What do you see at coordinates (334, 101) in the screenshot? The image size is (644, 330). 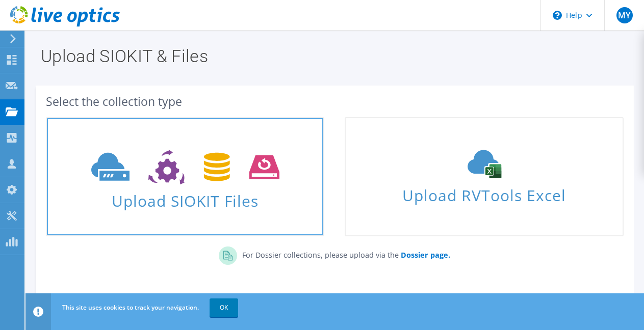 I see `div: Select the collection type` at bounding box center [334, 101].